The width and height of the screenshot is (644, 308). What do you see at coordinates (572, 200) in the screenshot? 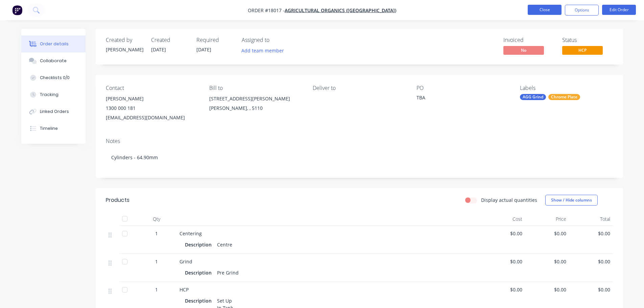
I see `button: Show / Hide columns` at bounding box center [572, 200].